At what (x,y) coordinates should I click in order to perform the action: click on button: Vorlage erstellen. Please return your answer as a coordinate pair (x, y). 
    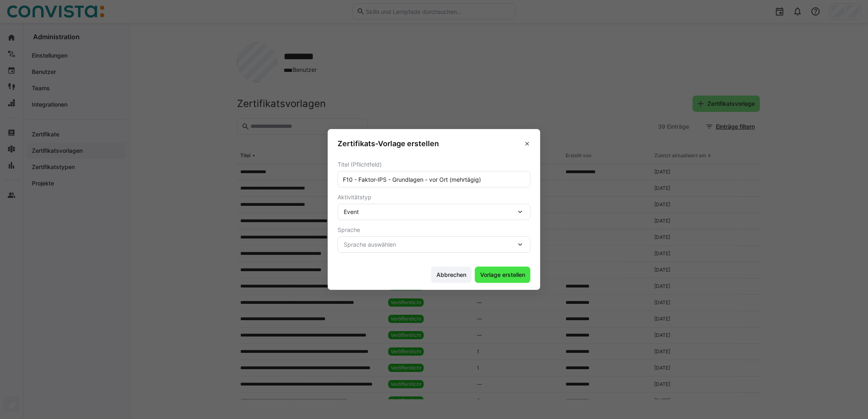
    Looking at the image, I should click on (502, 275).